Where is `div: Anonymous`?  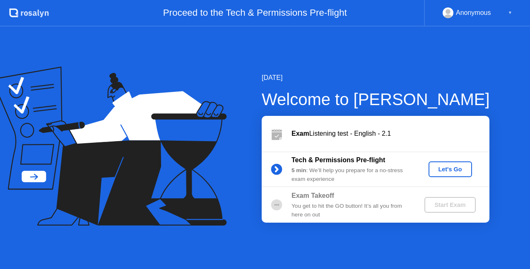
div: Anonymous is located at coordinates (474, 13).